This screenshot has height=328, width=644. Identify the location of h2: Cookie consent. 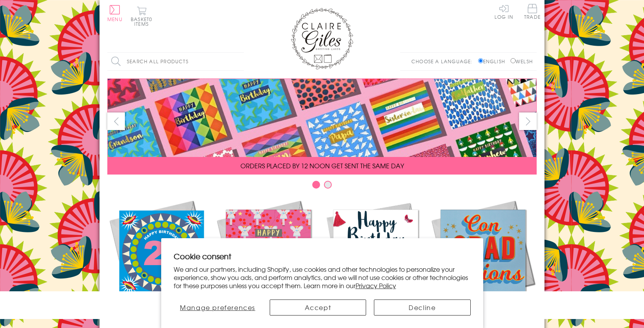
(322, 256).